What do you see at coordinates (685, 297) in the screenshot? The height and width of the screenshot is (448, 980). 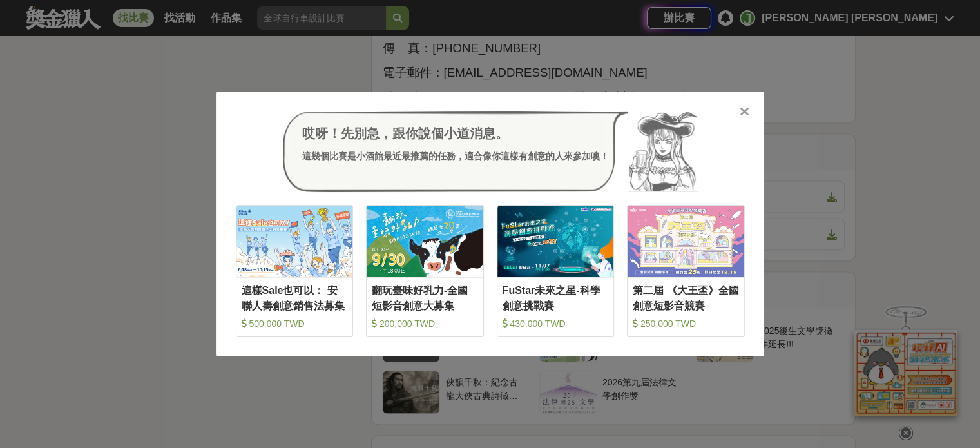 I see `div: 第二屆 《大王盃》全國創意短影音競賽` at bounding box center [685, 297].